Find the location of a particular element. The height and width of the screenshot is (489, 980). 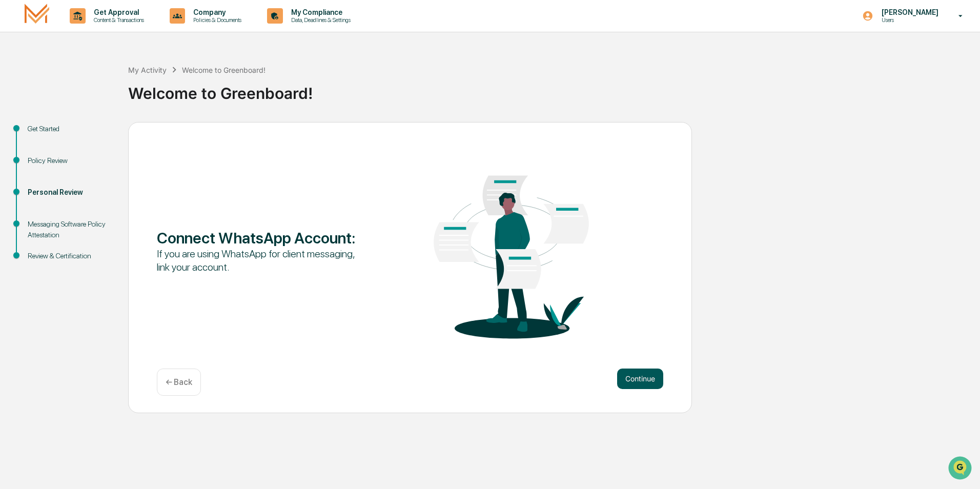

div: Start new chat is located at coordinates (102, 84).